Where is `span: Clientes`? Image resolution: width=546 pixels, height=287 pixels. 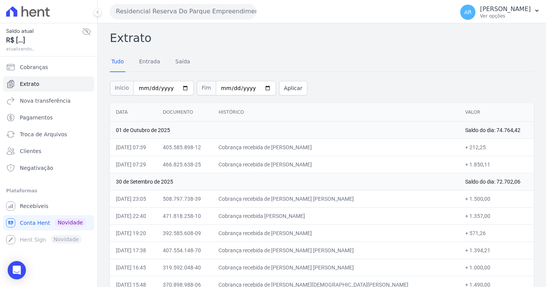 span: Clientes is located at coordinates (30, 151).